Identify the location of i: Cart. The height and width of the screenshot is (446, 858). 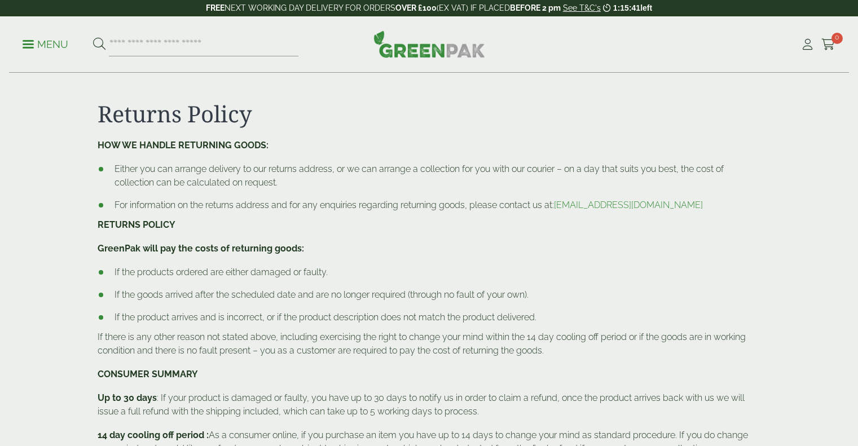
(829, 45).